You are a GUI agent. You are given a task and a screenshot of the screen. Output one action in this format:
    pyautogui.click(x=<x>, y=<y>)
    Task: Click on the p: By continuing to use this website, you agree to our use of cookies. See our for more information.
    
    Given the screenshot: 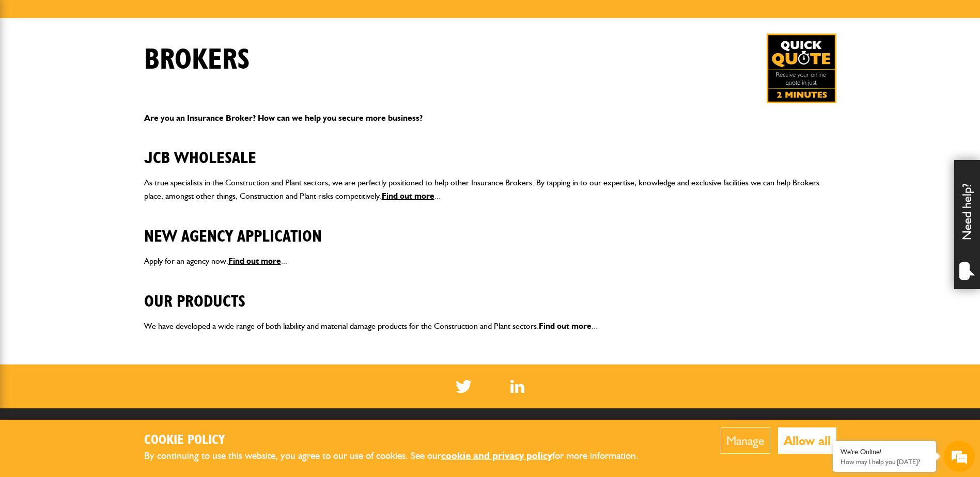 What is the action you would take?
    pyautogui.click(x=400, y=456)
    